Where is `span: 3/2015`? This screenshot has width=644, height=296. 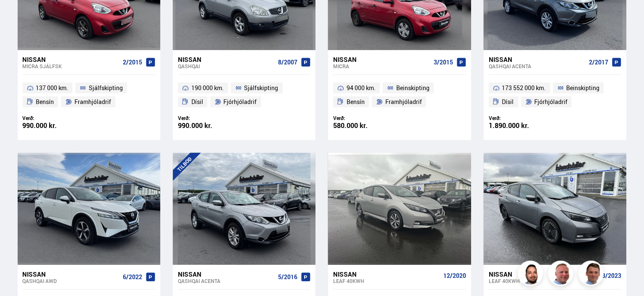 span: 3/2015 is located at coordinates (443, 62).